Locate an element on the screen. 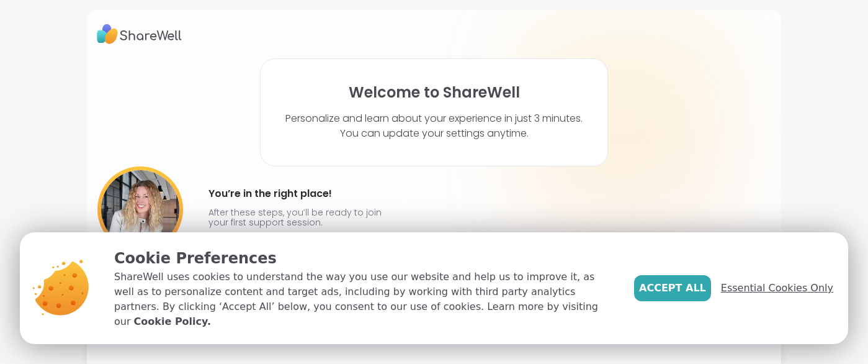 Image resolution: width=868 pixels, height=364 pixels. span: Accept All is located at coordinates (673, 288).